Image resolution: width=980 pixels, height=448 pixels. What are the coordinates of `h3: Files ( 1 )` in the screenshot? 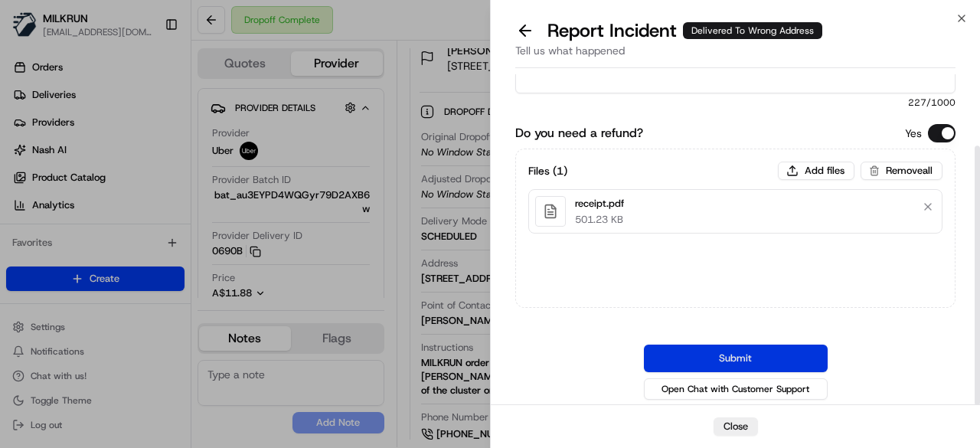 It's located at (548, 170).